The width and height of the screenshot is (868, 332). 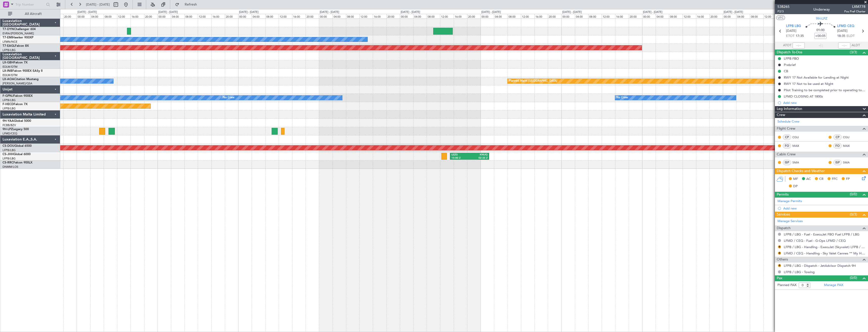 I want to click on span: 538265, so click(x=784, y=7).